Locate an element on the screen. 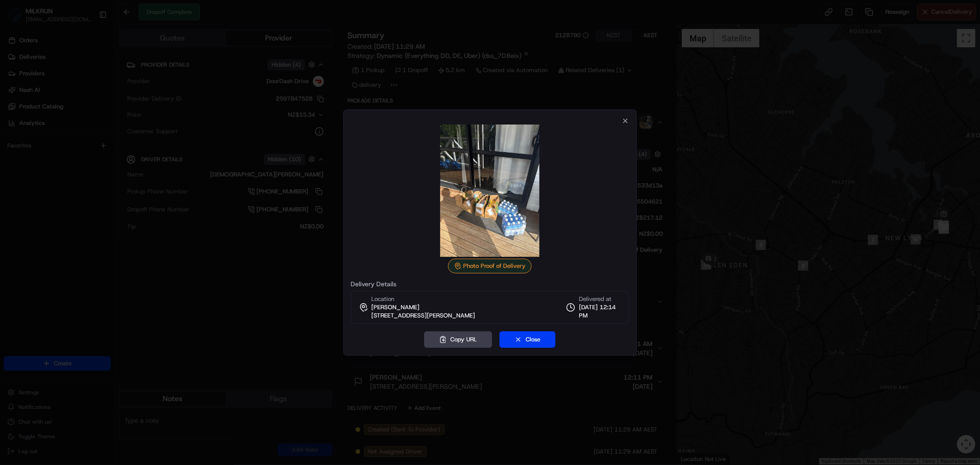 The height and width of the screenshot is (465, 980). img: photo_proof_of_delivery image is located at coordinates (490, 191).